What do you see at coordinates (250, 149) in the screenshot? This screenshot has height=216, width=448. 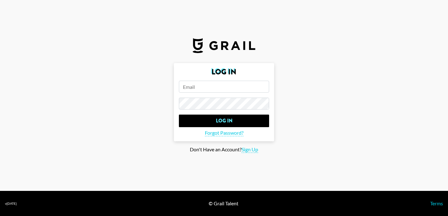 I see `span: Sign Up` at bounding box center [250, 149].